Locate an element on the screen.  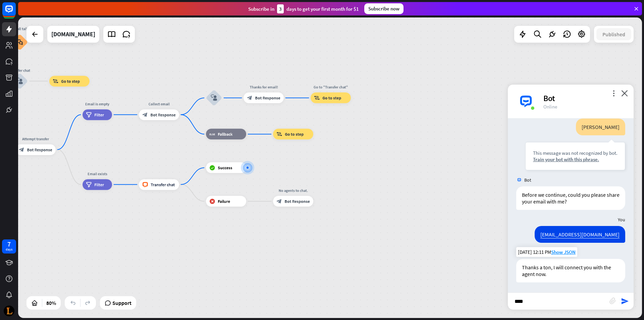
i: block_faq is located at coordinates (20, 42).